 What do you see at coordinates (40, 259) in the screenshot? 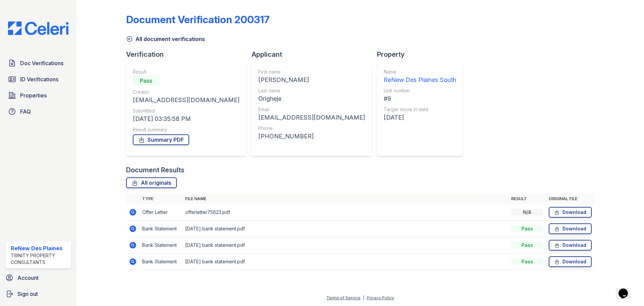
I see `div: Trinity Property Consultants` at bounding box center [40, 259].